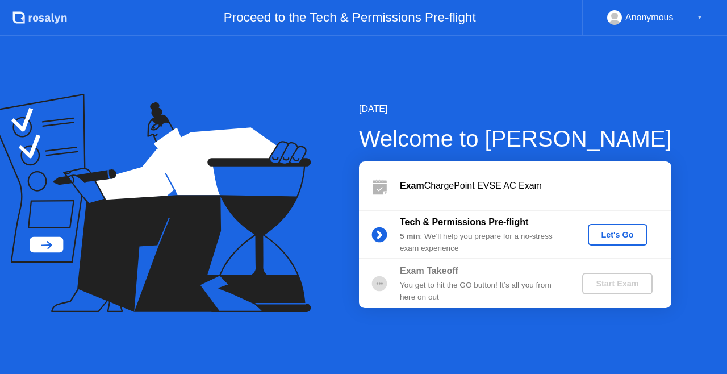 The height and width of the screenshot is (374, 727). What do you see at coordinates (464, 222) in the screenshot?
I see `b: Tech & Permissions Pre-flight` at bounding box center [464, 222].